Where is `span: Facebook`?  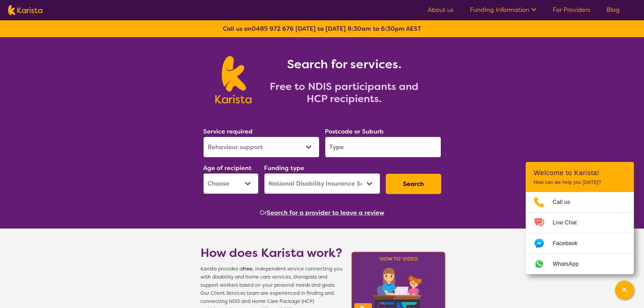
span: Facebook is located at coordinates (569, 244).